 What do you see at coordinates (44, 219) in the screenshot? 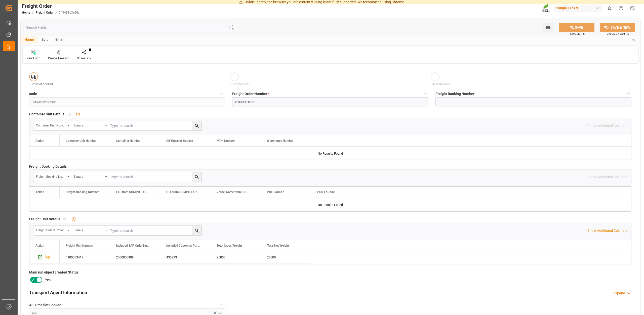
I see `span: Freight Unit Details` at bounding box center [44, 219].